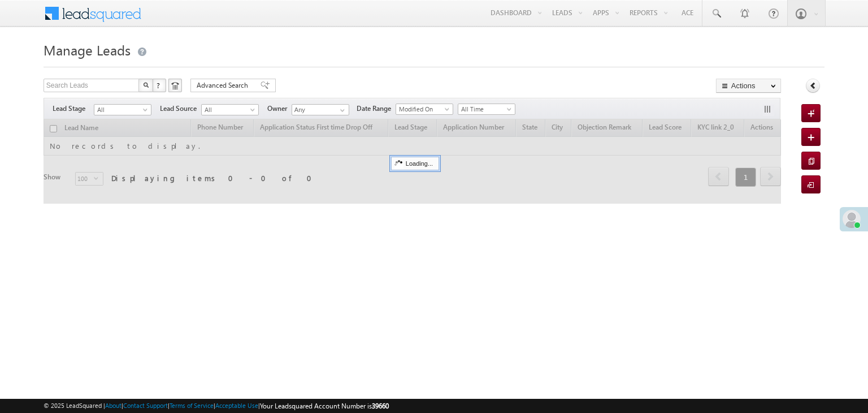 The height and width of the screenshot is (413, 868). I want to click on span: Owner, so click(279, 108).